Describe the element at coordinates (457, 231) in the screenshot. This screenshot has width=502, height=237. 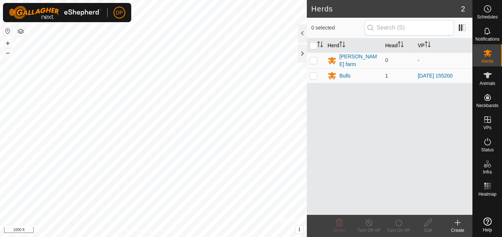
I see `div: Create` at that location.